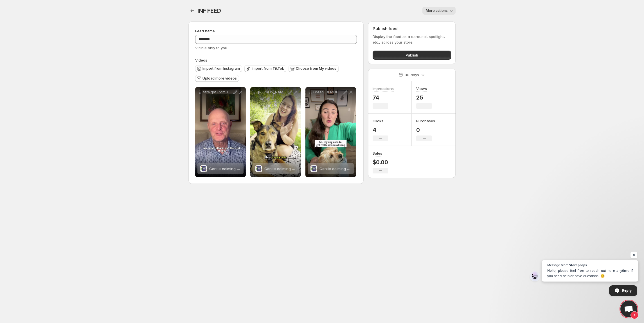  What do you see at coordinates (558, 265) in the screenshot?
I see `span: Message from` at bounding box center [558, 265].